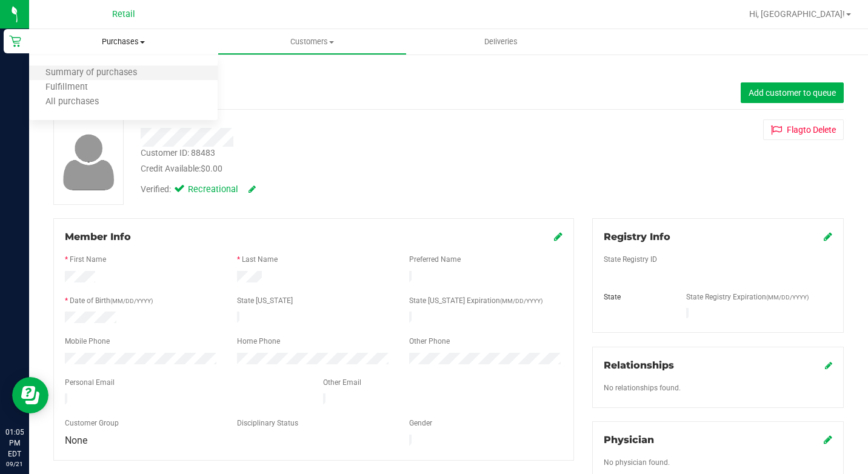 Image resolution: width=868 pixels, height=474 pixels. Describe the element at coordinates (66, 87) in the screenshot. I see `span: Fulfillment` at that location.